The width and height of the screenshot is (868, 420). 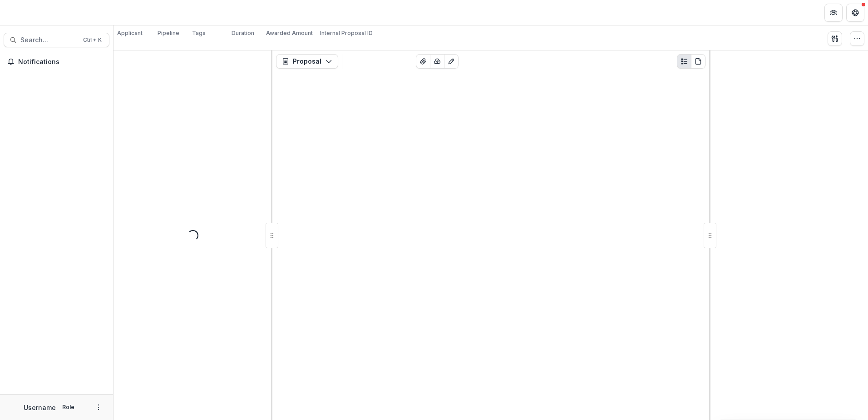 What do you see at coordinates (199, 33) in the screenshot?
I see `p: Tags` at bounding box center [199, 33].